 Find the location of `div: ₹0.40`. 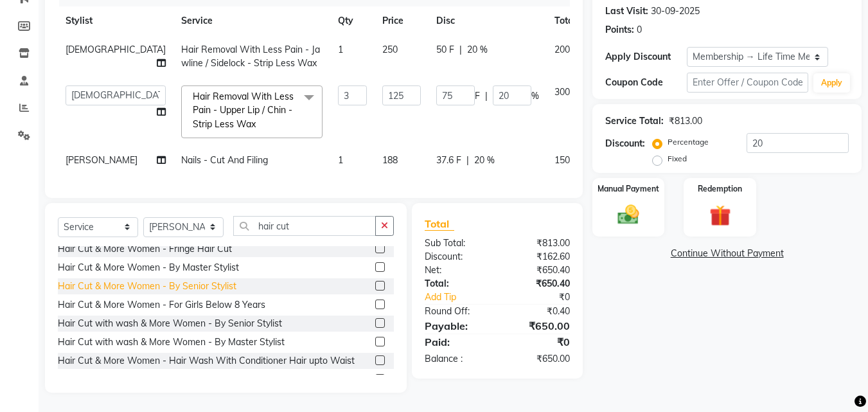

div: ₹0.40 is located at coordinates (538, 311).